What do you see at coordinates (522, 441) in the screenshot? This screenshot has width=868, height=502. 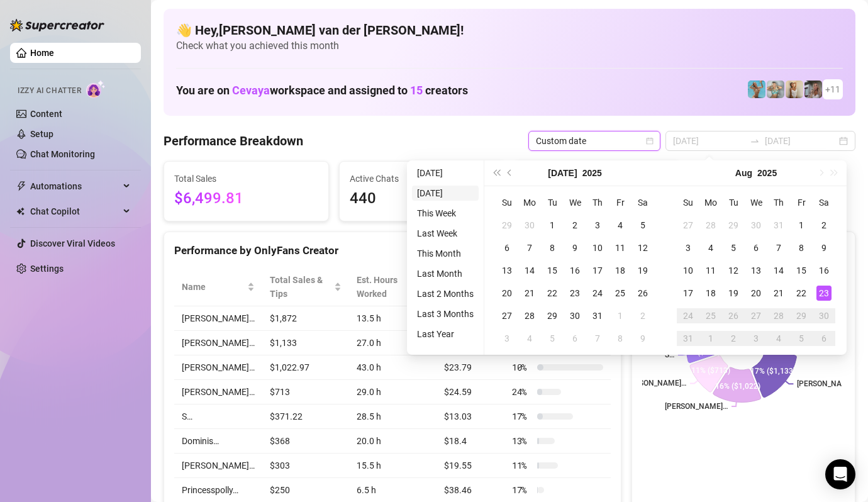 I see `span: 13 %` at bounding box center [522, 441].